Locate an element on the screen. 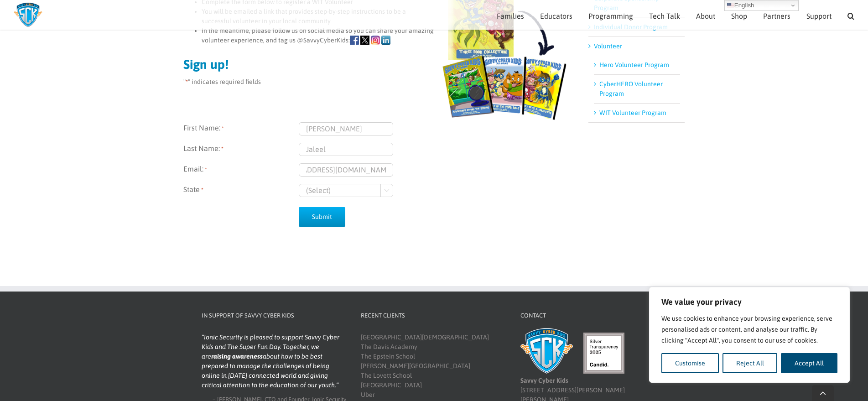 The height and width of the screenshot is (401, 868). p: " " indicates required fields is located at coordinates (376, 82).